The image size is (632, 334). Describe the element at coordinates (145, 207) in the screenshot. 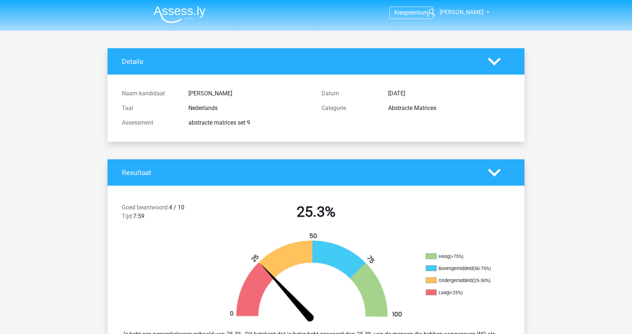

I see `span: Goed beantwoord:` at that location.